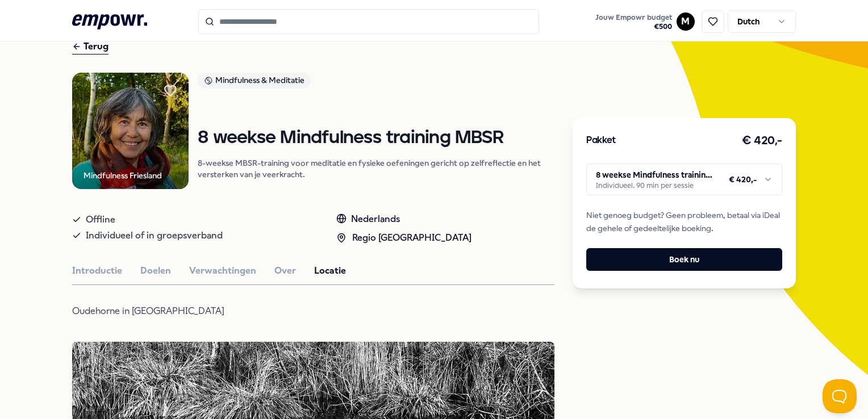  I want to click on button: Over, so click(285, 271).